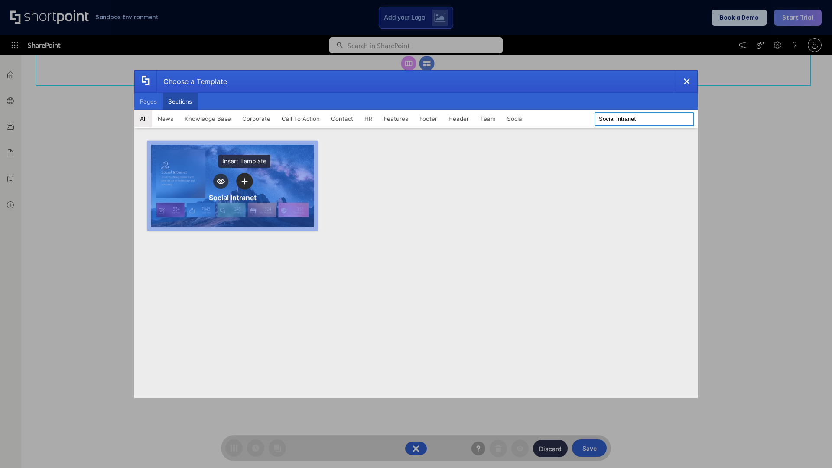  I want to click on button: Corporate, so click(256, 119).